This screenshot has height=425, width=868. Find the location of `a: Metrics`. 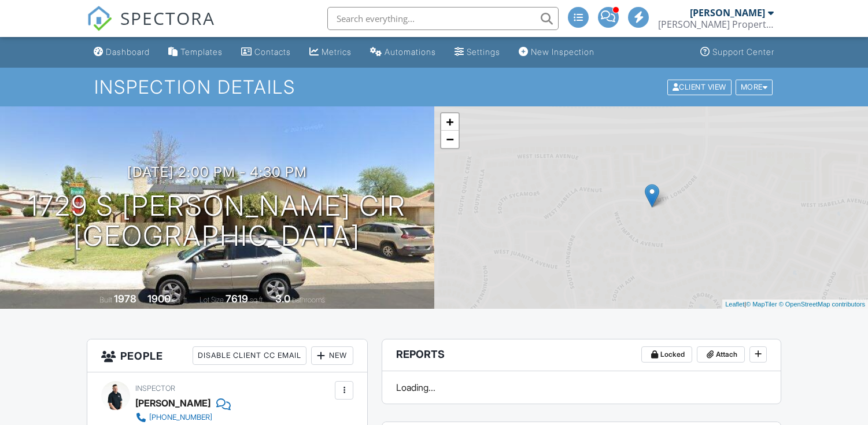

a: Metrics is located at coordinates (330, 52).